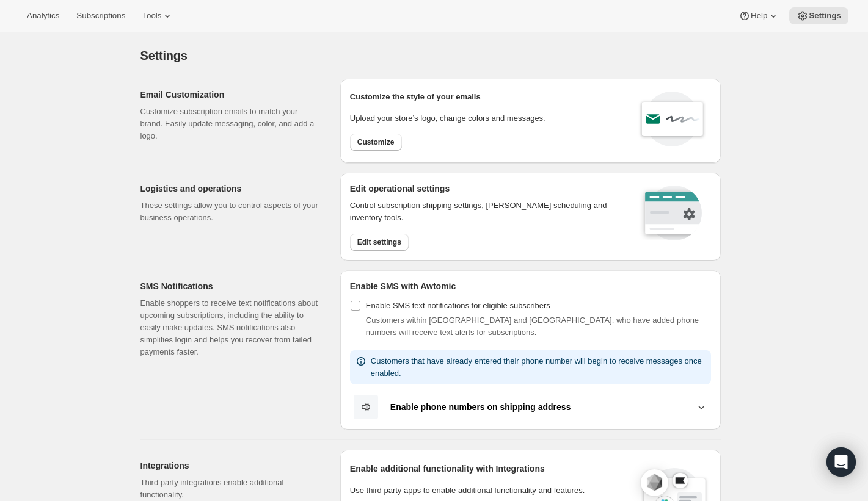 The image size is (868, 501). Describe the element at coordinates (230, 94) in the screenshot. I see `h2: Email Customization` at that location.